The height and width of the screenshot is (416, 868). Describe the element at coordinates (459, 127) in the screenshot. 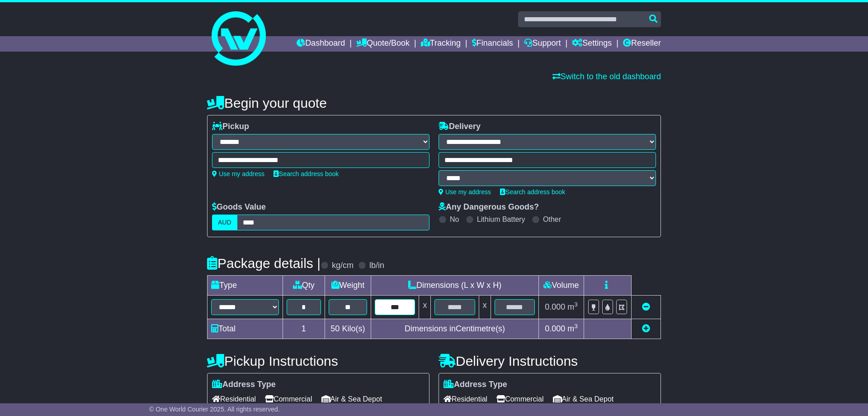

I see `label: Delivery` at that location.